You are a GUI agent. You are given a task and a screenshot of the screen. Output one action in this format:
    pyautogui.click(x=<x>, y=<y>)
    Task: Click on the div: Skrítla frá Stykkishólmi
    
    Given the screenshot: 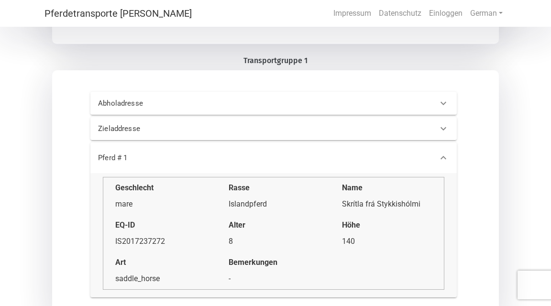 What is the action you would take?
    pyautogui.click(x=387, y=204)
    